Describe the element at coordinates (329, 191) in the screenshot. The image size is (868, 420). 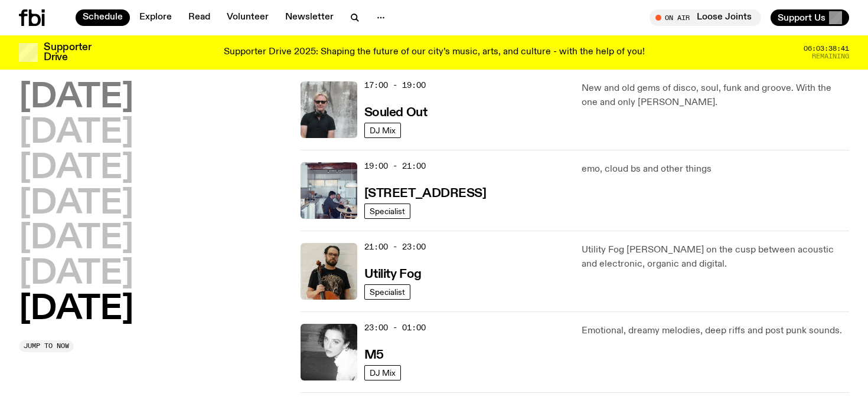
I see `a: Pat sits at a dining table with his profile facing the camera. Rhea sits to his left facing the c...` at that location.